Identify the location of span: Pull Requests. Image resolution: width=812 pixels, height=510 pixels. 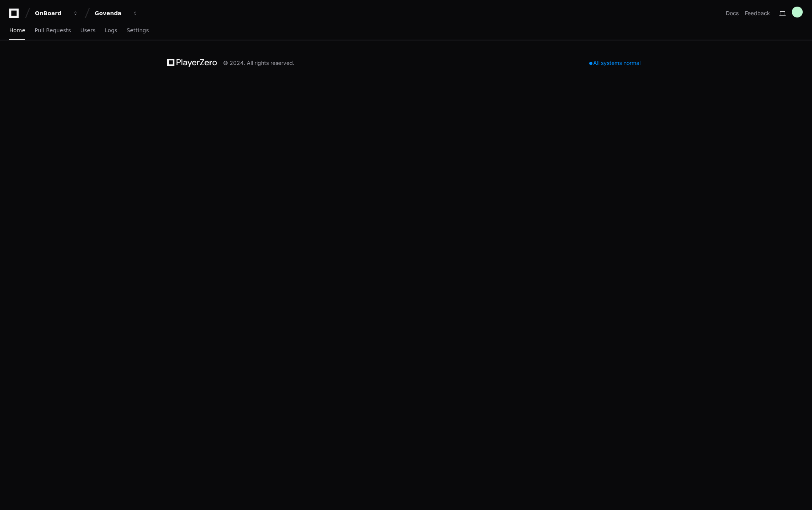
(52, 31).